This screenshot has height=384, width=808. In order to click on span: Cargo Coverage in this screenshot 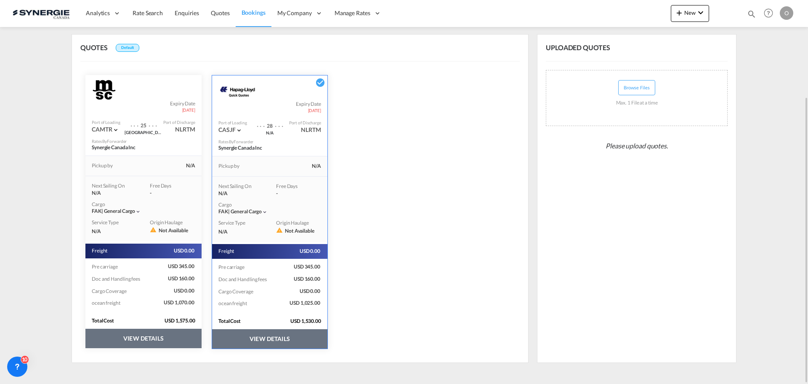, I will do `click(109, 291)`.